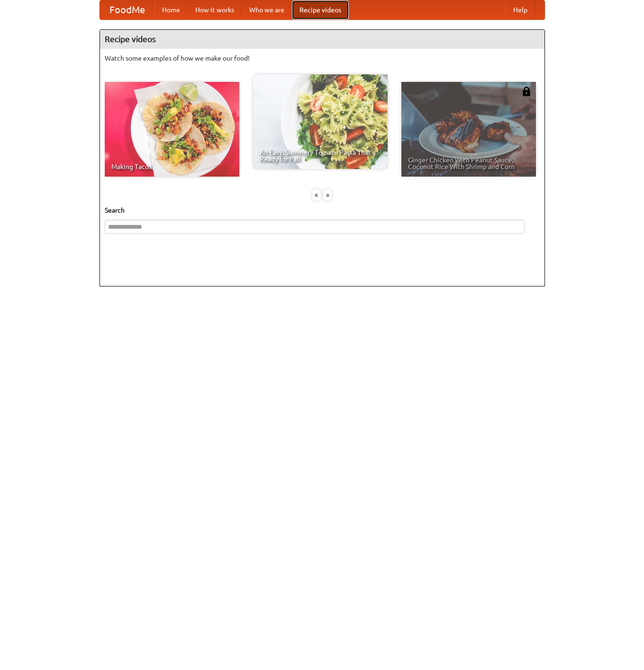 Image resolution: width=644 pixels, height=670 pixels. What do you see at coordinates (322, 39) in the screenshot?
I see `h4: Recipe videos` at bounding box center [322, 39].